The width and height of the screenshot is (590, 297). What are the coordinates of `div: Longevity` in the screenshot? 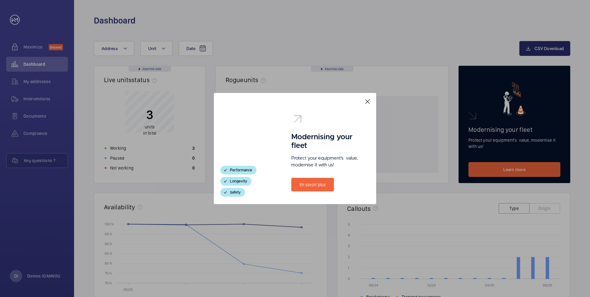 It's located at (236, 181).